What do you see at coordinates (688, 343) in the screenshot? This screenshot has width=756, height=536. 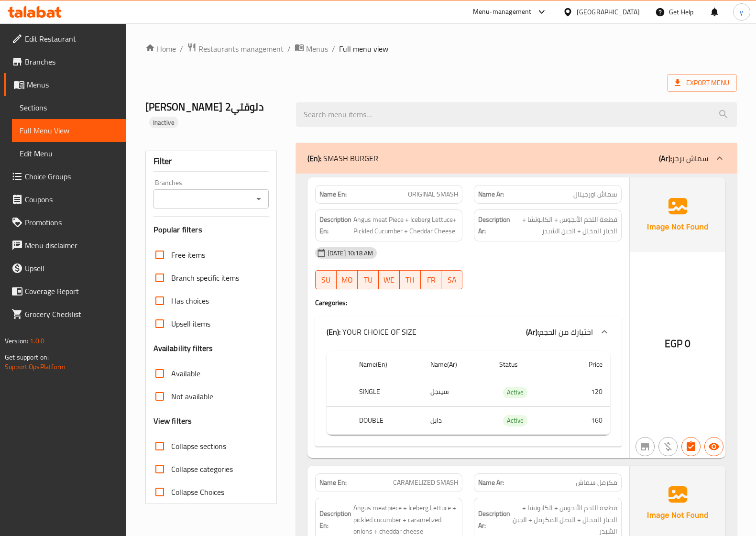 I see `span: 0` at bounding box center [688, 343].